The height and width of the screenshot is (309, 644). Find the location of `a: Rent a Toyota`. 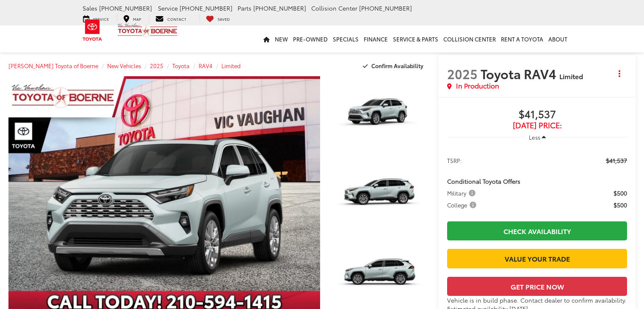

a: Rent a Toyota is located at coordinates (522, 39).